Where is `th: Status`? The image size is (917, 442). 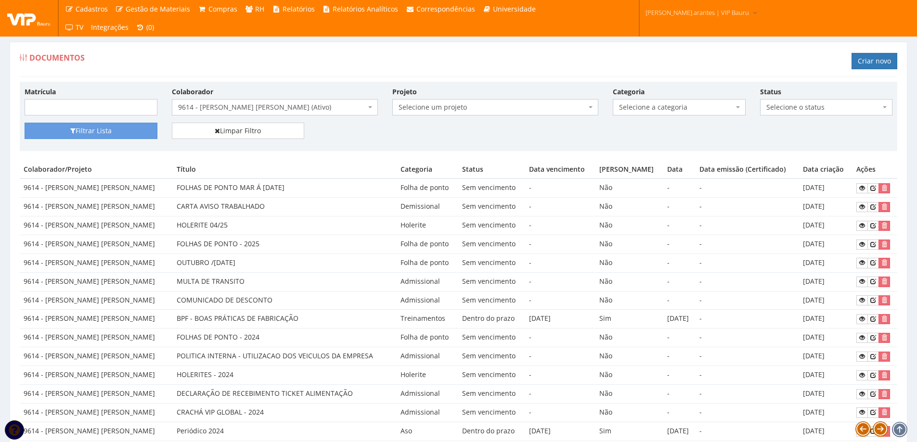
th: Status is located at coordinates (492, 169).